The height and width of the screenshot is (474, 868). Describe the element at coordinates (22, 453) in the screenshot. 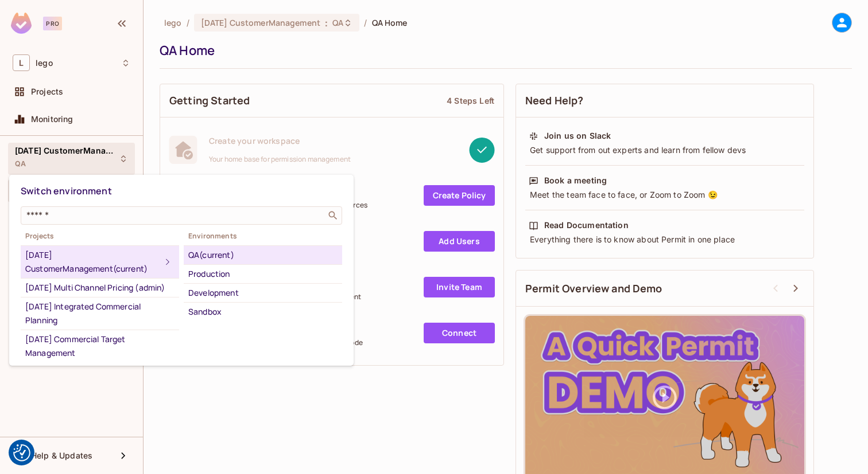

I see `img: Revisit consent button` at that location.